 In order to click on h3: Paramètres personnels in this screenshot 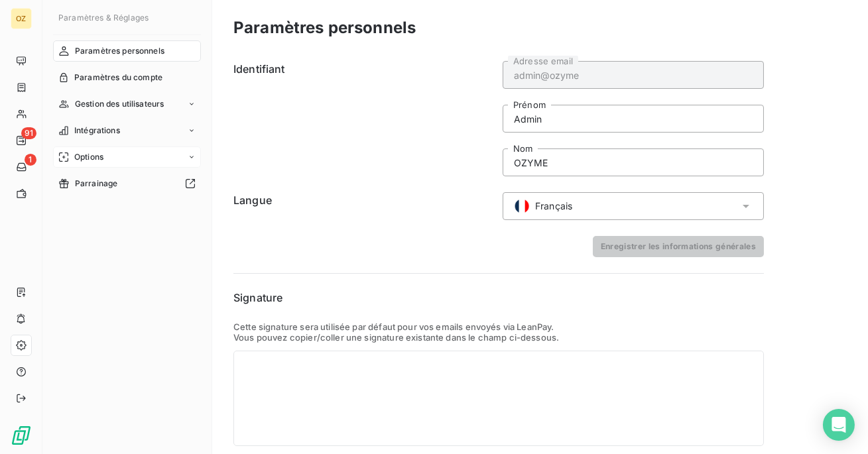, I will do `click(324, 28)`.